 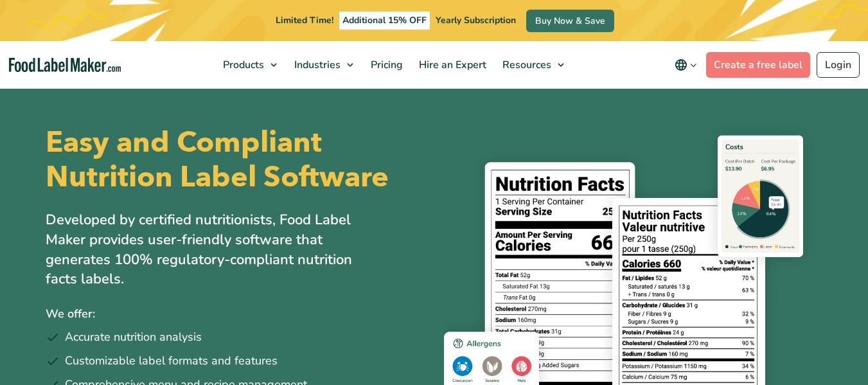 I want to click on a: Pricing, so click(x=385, y=65).